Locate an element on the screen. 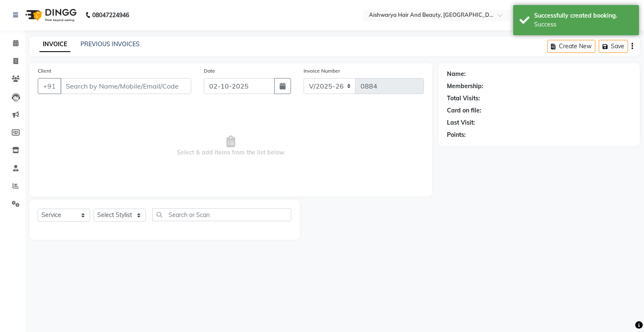 Image resolution: width=644 pixels, height=332 pixels. span: Select & add items from the list below is located at coordinates (230, 146).